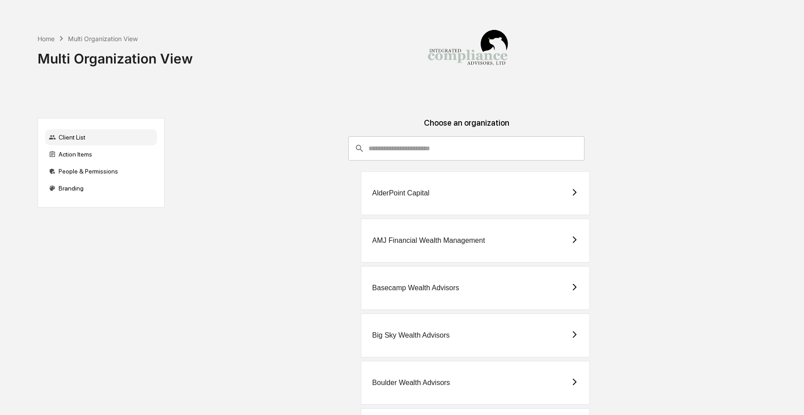 Image resolution: width=804 pixels, height=415 pixels. What do you see at coordinates (101, 154) in the screenshot?
I see `div: Action Items` at bounding box center [101, 154].